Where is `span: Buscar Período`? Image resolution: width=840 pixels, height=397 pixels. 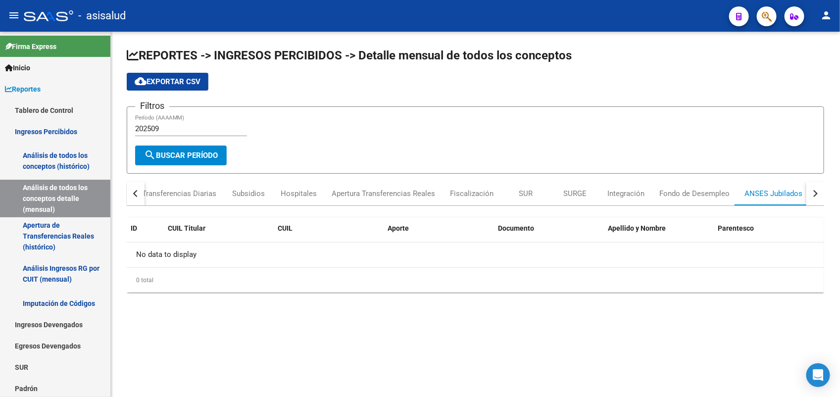 span: Buscar Período is located at coordinates (181, 155).